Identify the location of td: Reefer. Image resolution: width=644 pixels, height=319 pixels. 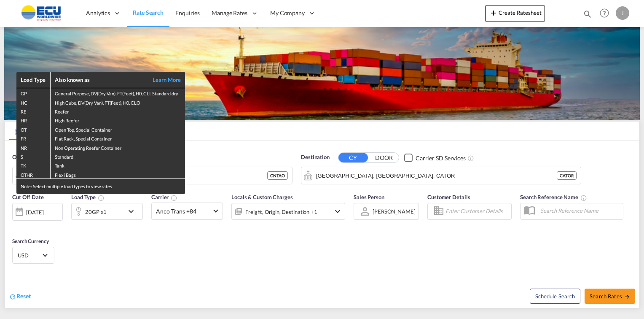
(117, 111).